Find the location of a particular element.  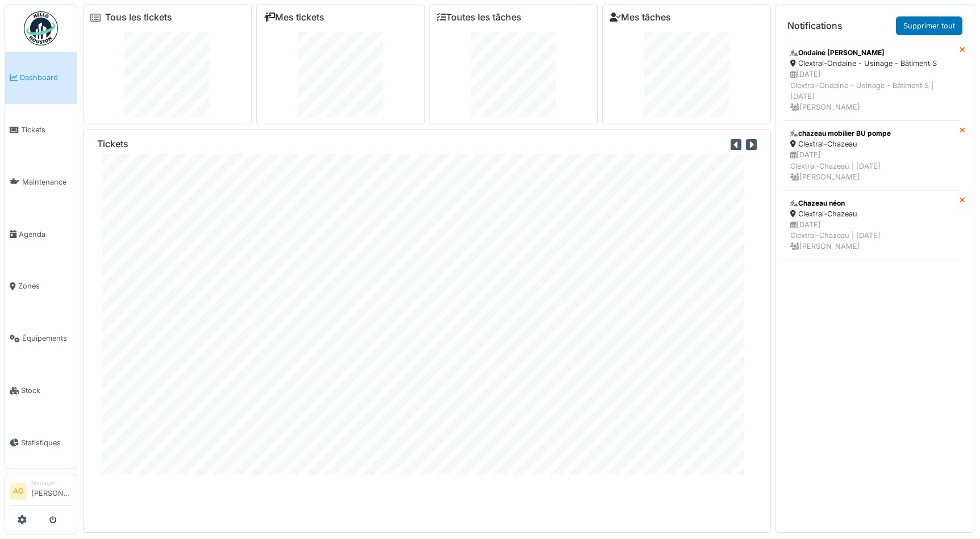

a: Mes tickets is located at coordinates (294, 17).